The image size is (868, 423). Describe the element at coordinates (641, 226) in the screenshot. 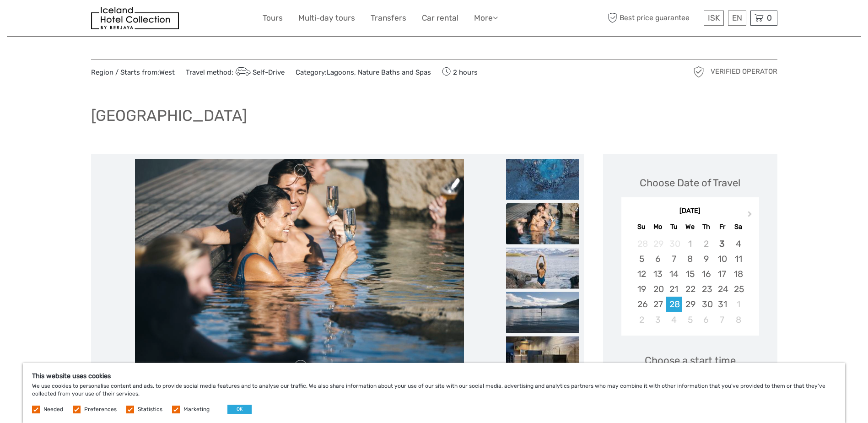

I see `div: Su` at that location.